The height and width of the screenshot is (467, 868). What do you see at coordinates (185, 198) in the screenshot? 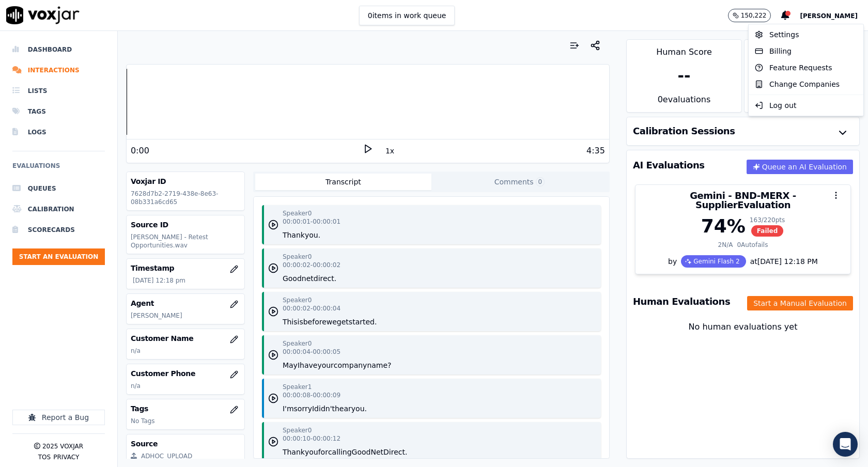
I see `p: 7628d7b2-2719-438e-8e63-08b331a6cd65` at bounding box center [185, 198].